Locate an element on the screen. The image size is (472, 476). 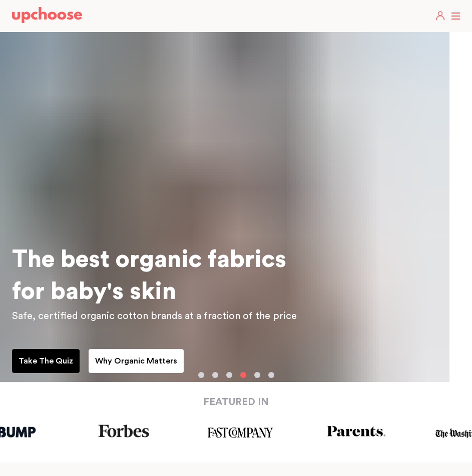
span: Why Organic Matters is located at coordinates (136, 361).